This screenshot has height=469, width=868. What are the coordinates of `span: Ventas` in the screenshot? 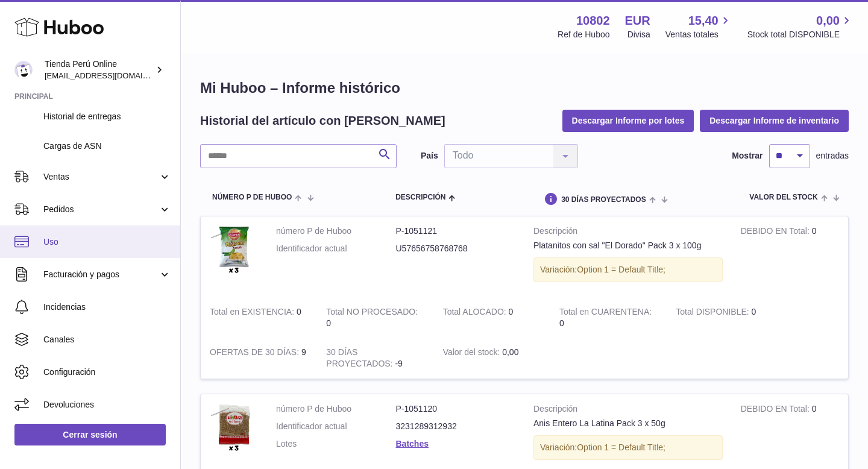 It's located at (101, 177).